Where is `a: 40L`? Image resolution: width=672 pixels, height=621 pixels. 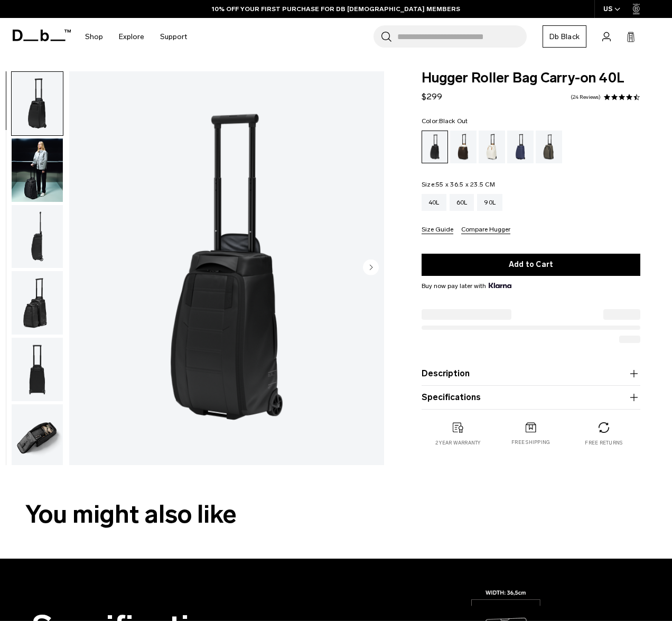
a: 40L is located at coordinates (434, 203).